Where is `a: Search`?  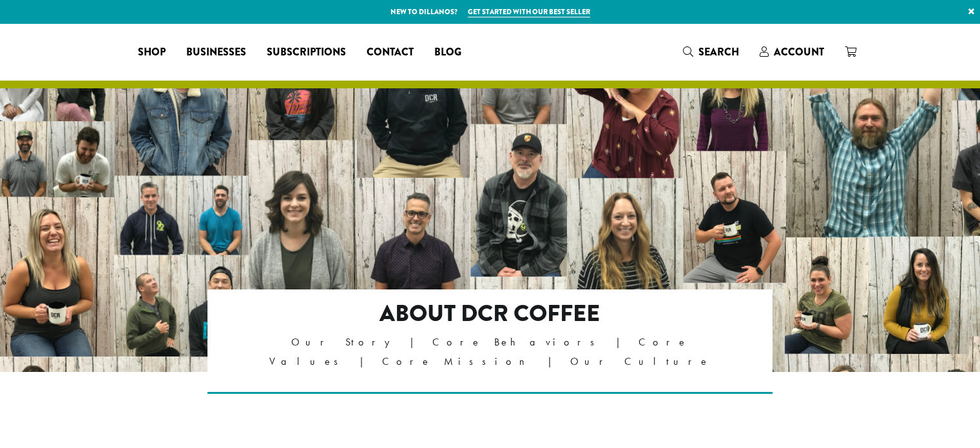 a: Search is located at coordinates (711, 51).